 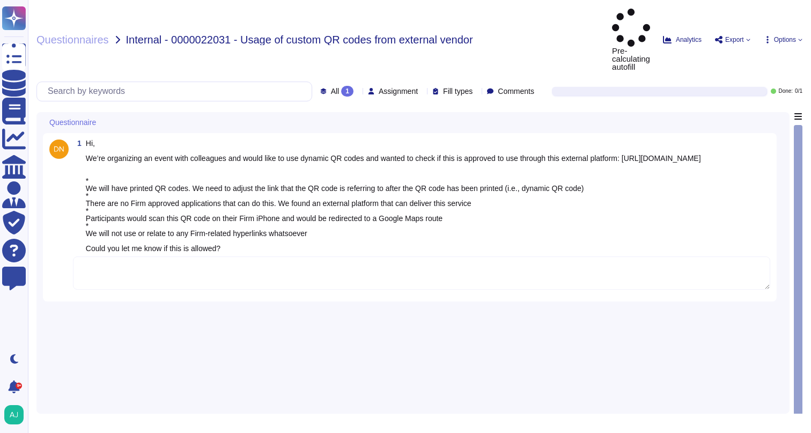 What do you see at coordinates (785, 91) in the screenshot?
I see `span: Done:` at bounding box center [785, 91].